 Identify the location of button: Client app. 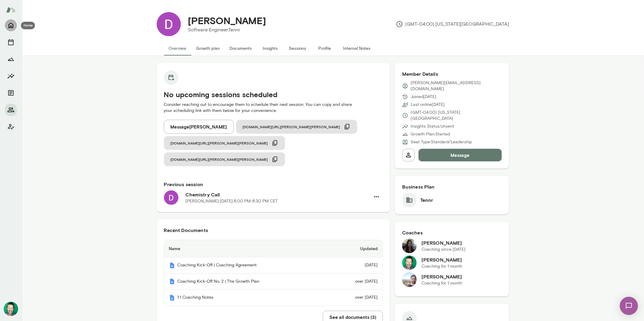
(11, 127).